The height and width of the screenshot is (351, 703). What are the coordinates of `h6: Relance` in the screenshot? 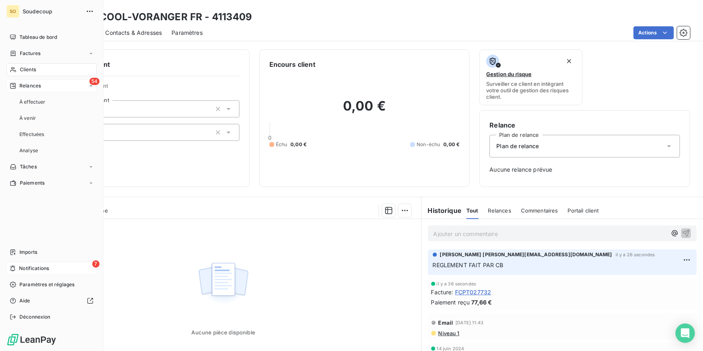 It's located at (584, 125).